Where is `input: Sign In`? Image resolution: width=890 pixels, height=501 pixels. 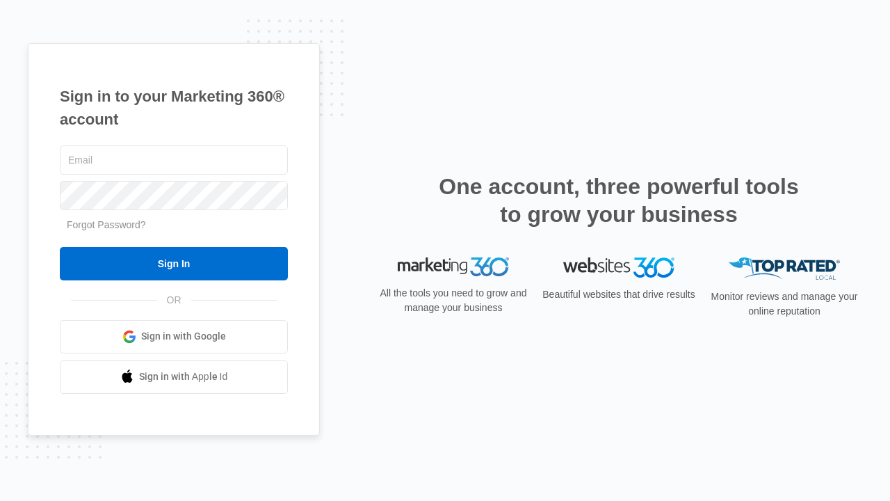 input: Sign In is located at coordinates (174, 264).